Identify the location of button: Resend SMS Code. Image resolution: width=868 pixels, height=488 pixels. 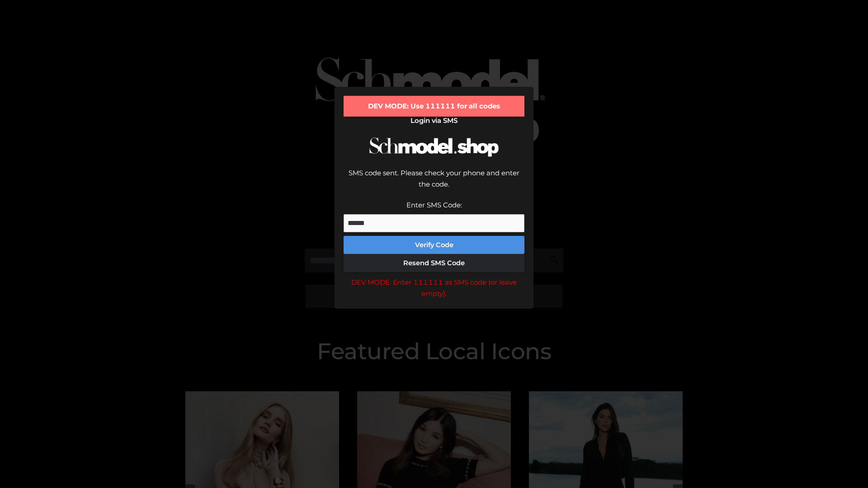
(434, 263).